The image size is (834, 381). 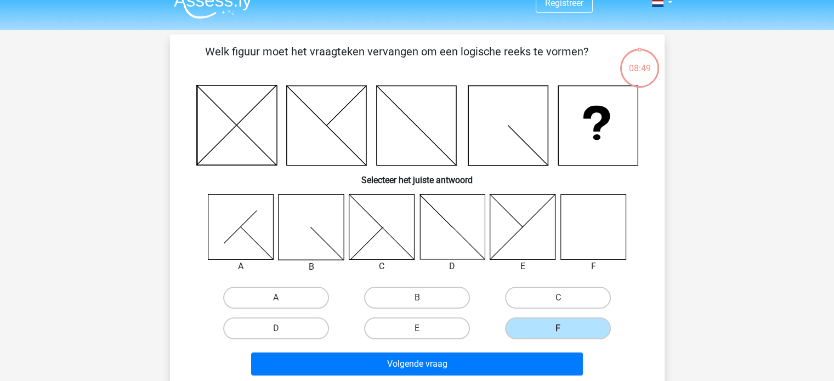 What do you see at coordinates (417, 329) in the screenshot?
I see `label: E` at bounding box center [417, 329].